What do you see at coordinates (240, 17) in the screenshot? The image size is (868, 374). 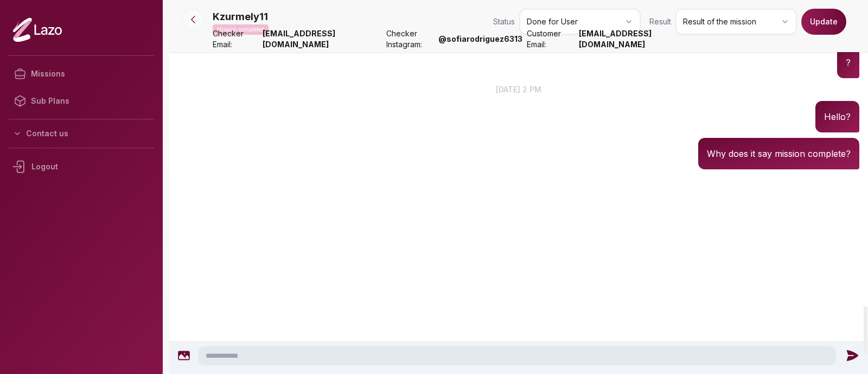 I see `p: Kzurmely11` at bounding box center [240, 17].